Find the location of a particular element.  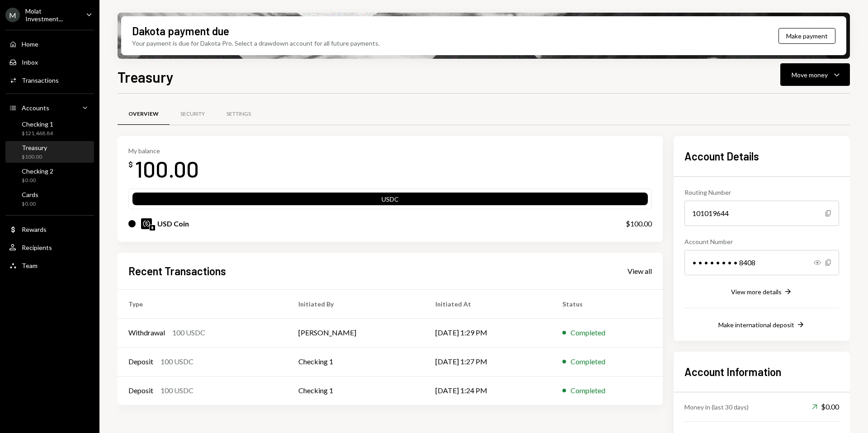

div: Money in (last 30 days) is located at coordinates (717, 407).